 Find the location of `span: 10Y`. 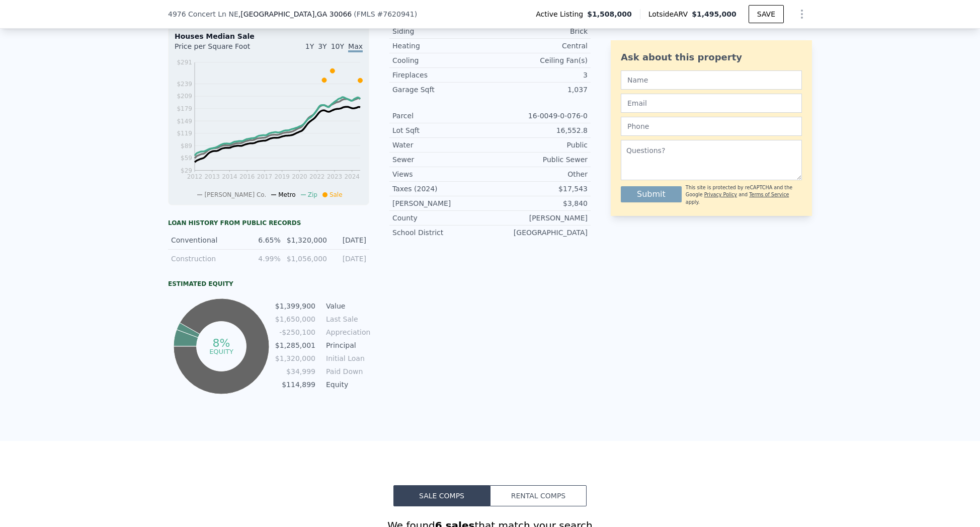

span: 10Y is located at coordinates (337, 46).